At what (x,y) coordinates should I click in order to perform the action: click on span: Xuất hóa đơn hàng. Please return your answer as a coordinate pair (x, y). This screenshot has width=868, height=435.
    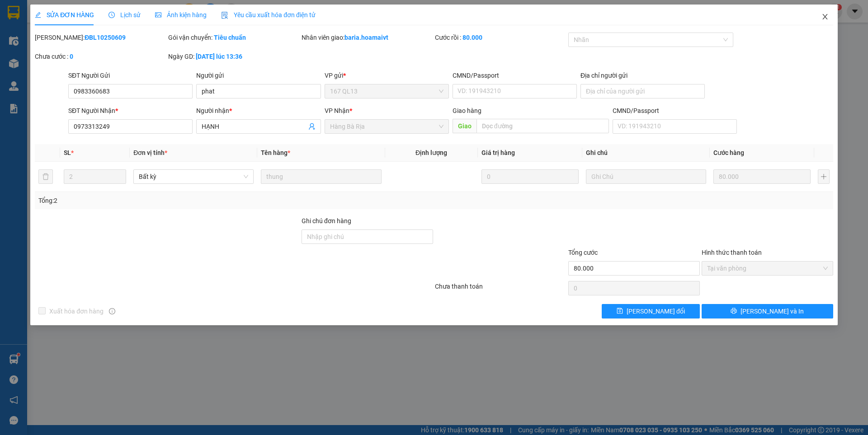
    Looking at the image, I should click on (76, 311).